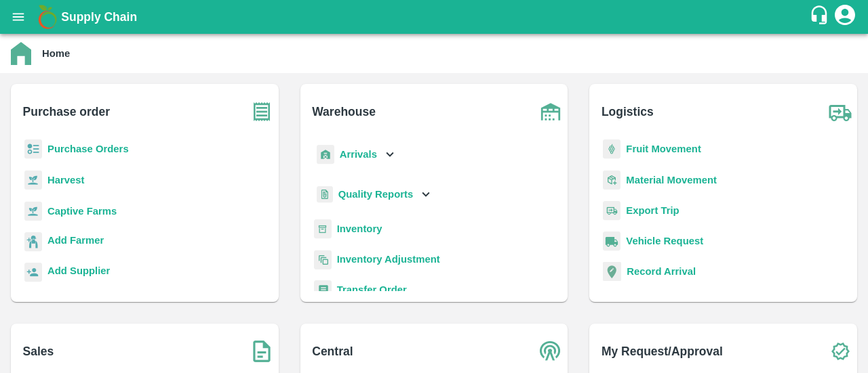  I want to click on img: inventory, so click(323, 259).